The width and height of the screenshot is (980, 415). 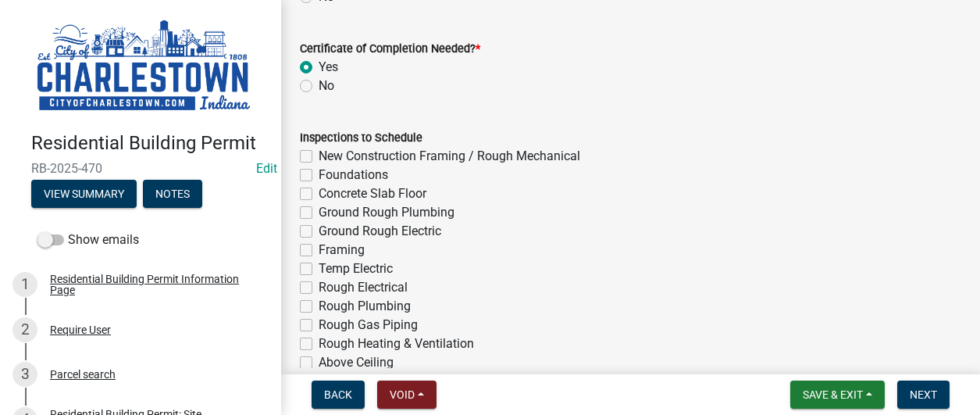 What do you see at coordinates (172, 195) in the screenshot?
I see `wm-modal-confirm: Notes` at bounding box center [172, 195].